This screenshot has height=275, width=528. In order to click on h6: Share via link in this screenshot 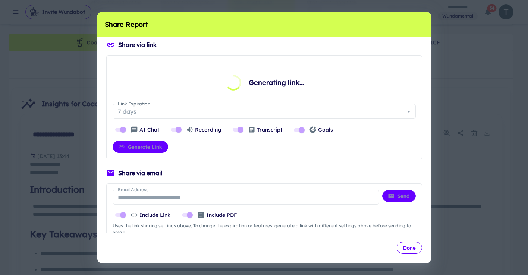, I will do `click(137, 45)`.